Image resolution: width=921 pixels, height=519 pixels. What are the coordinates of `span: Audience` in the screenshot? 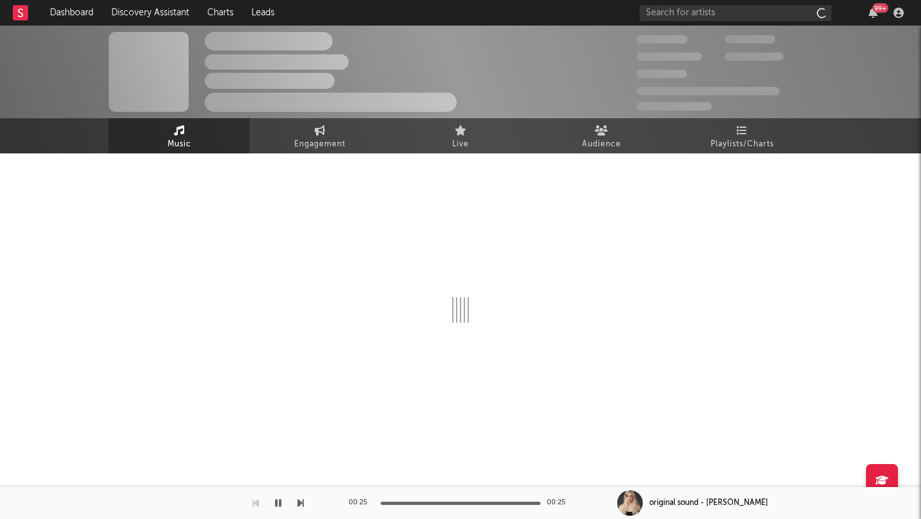 It's located at (601, 145).